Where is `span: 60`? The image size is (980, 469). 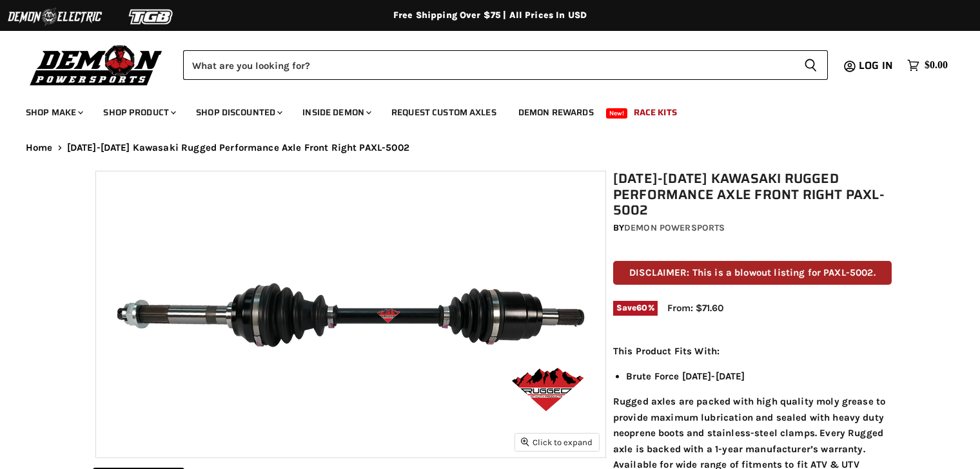
span: 60 is located at coordinates (641, 307).